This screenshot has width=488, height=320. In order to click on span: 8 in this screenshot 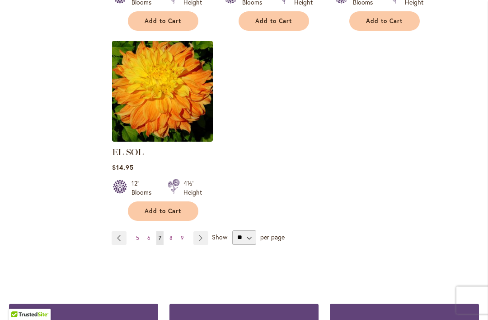, I will do `click(171, 237)`.